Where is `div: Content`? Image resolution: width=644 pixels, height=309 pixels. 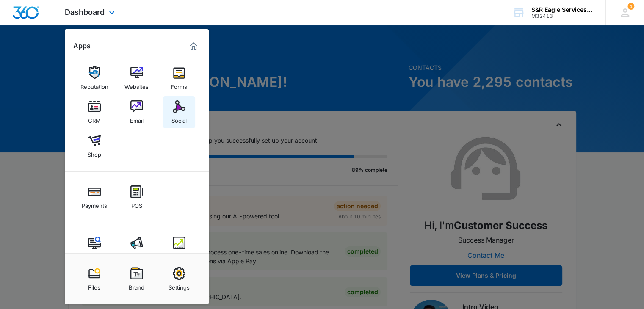 div: Content is located at coordinates (94, 255).